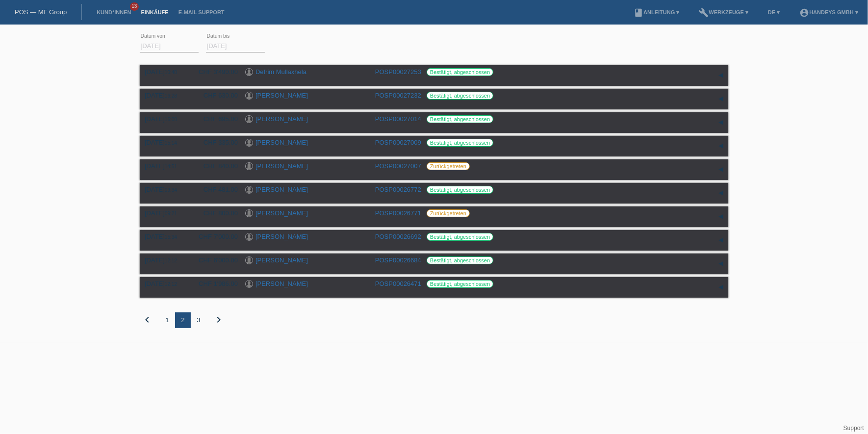  What do you see at coordinates (41, 12) in the screenshot?
I see `a: POS — MF Group` at bounding box center [41, 12].